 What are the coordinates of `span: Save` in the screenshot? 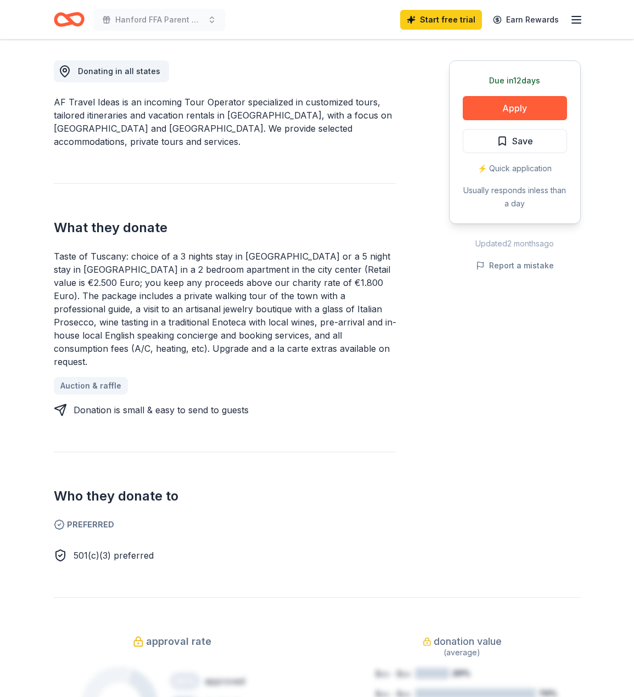 It's located at (522, 141).